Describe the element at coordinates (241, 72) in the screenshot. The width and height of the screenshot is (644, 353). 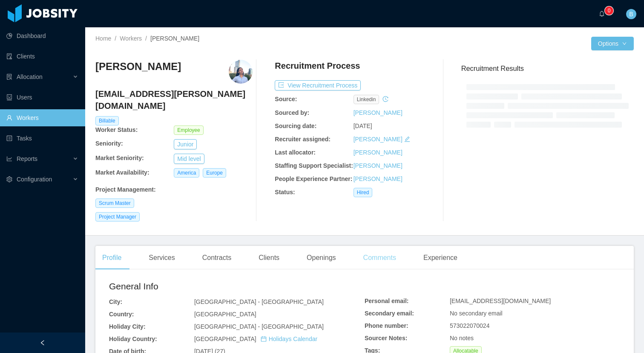
I see `img: 83edc638-710d-44d7-bab6-555d0ed18611.jpeg` at that location.